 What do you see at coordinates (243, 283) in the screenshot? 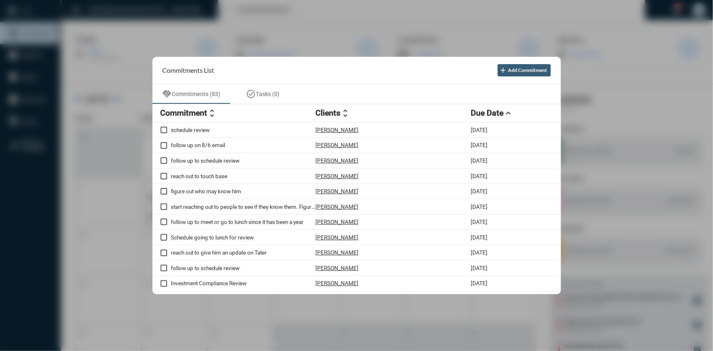
I see `p: Investment Compliance Review` at bounding box center [243, 283].